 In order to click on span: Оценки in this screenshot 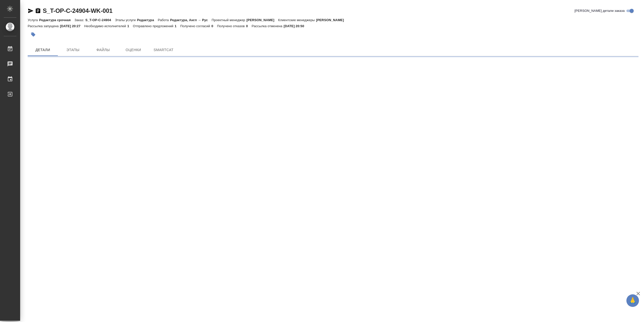, I will do `click(133, 50)`.